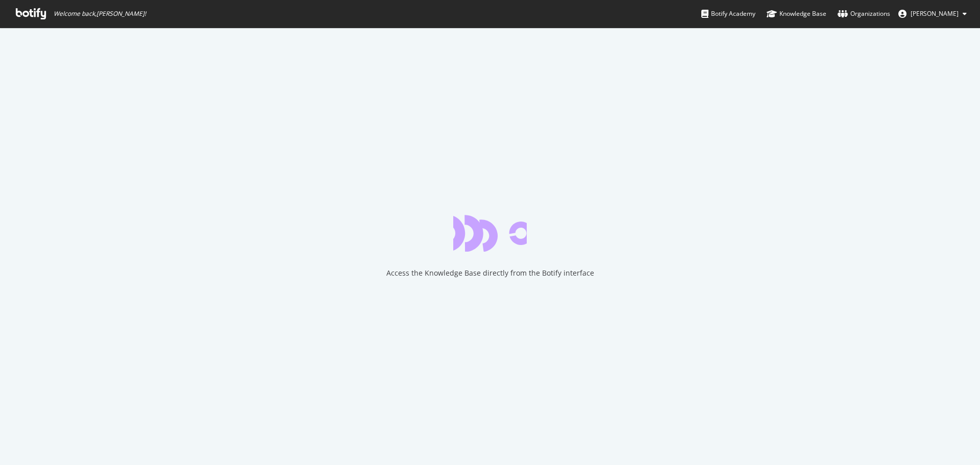 This screenshot has width=980, height=465. I want to click on div: Access the Knowledge Base directly from the Botify interface, so click(490, 273).